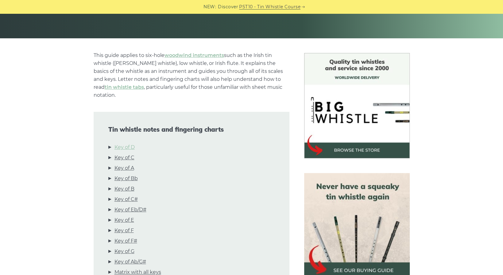 The width and height of the screenshot is (503, 275). I want to click on a: Key of C#, so click(126, 200).